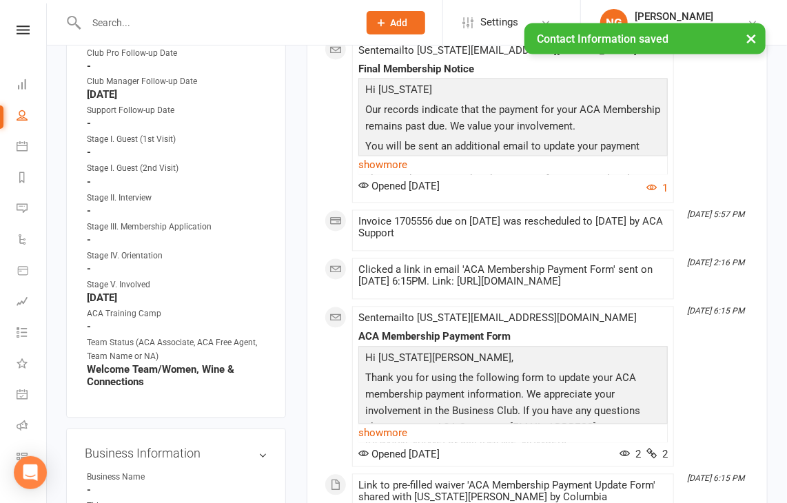 Image resolution: width=787 pixels, height=503 pixels. Describe the element at coordinates (143, 314) in the screenshot. I see `div: ACA Training Camp` at that location.